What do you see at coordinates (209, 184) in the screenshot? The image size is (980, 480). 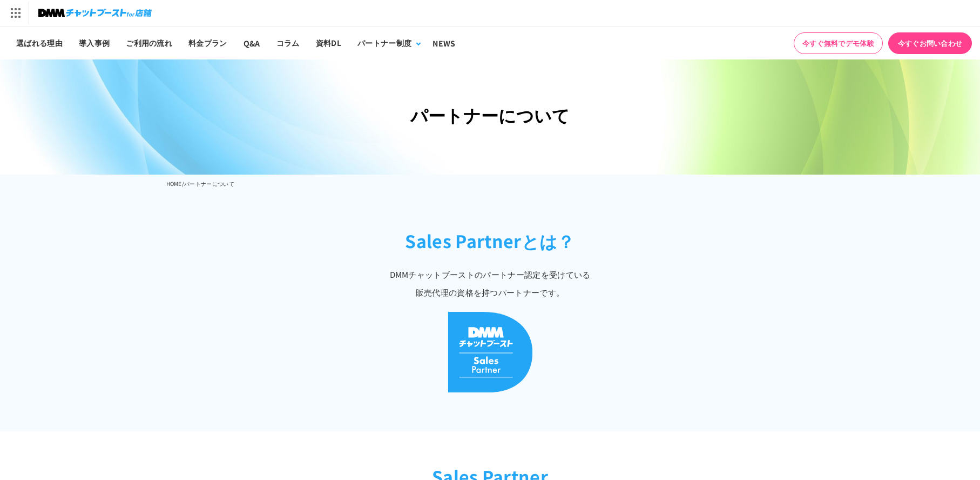 I see `li: パートナーについて` at bounding box center [209, 184].